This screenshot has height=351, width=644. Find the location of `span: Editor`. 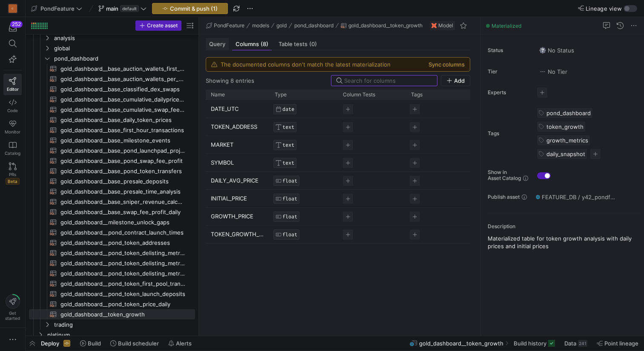

span: Editor is located at coordinates (13, 89).